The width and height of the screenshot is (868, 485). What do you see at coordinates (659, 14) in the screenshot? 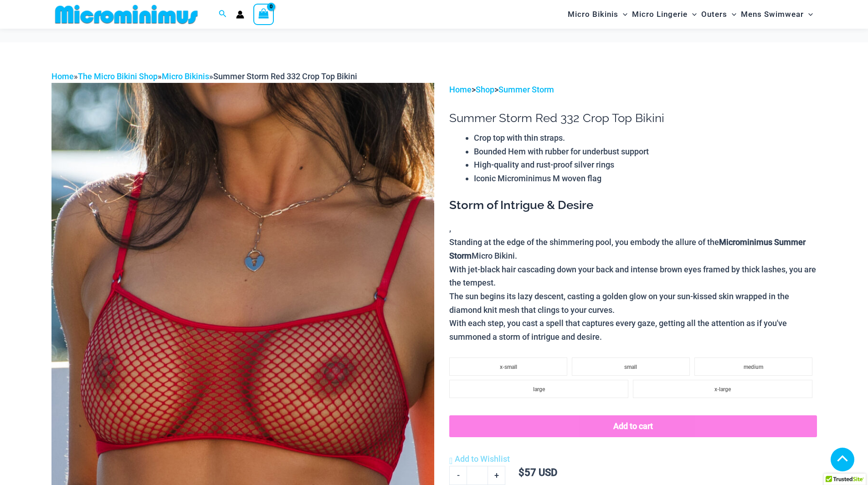
I see `span: Micro Lingerie` at bounding box center [659, 14].